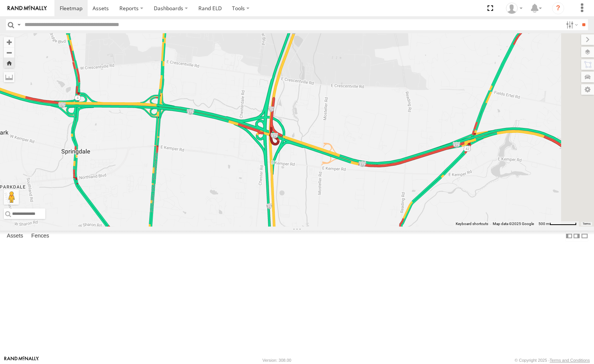 Image resolution: width=594 pixels, height=364 pixels. Describe the element at coordinates (584, 236) in the screenshot. I see `label: Hide Summary Table` at that location.